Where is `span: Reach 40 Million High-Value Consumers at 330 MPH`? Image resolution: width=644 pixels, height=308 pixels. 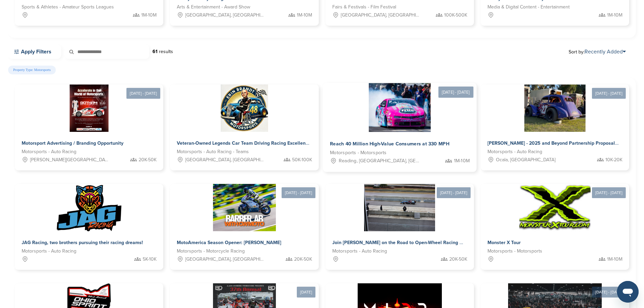
span: Reach 40 Million High-Value Consumers at 330 MPH is located at coordinates (389, 144).